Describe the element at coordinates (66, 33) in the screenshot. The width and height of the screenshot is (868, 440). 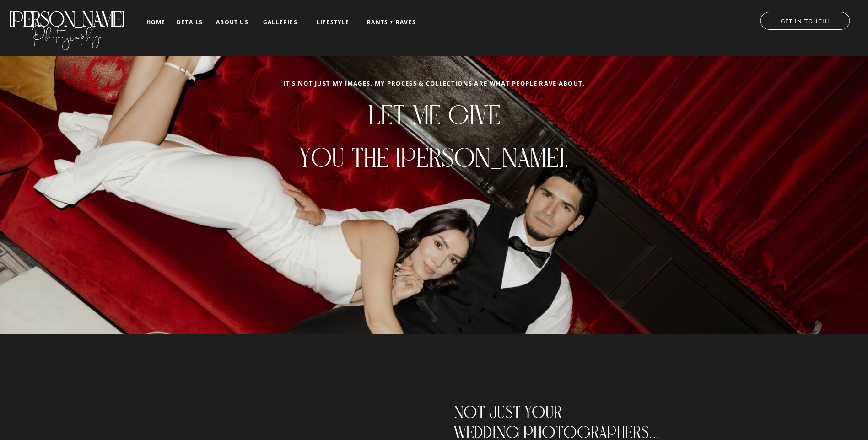
I see `h2: Photography` at that location.